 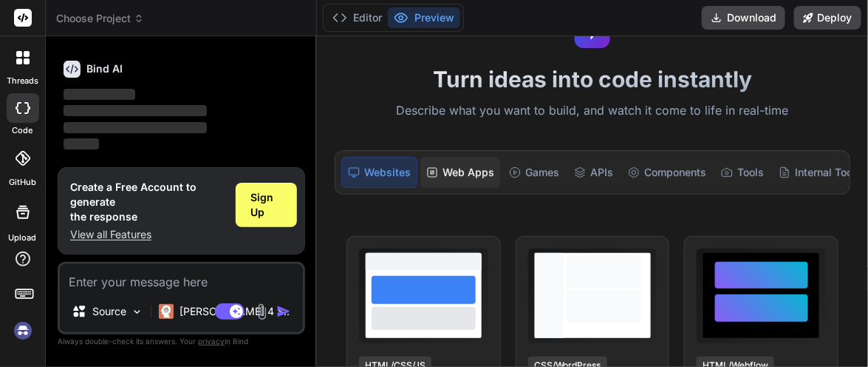 I want to click on p: Describe what you want to build, and watch it come to life in real-time, so click(x=592, y=111).